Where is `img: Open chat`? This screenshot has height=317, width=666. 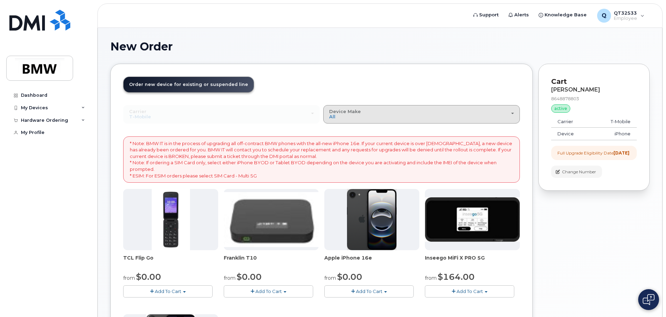
img: Open chat is located at coordinates (648, 300).